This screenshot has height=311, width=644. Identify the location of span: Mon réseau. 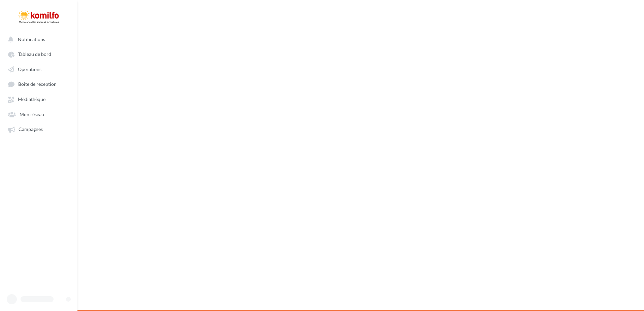
(32, 115).